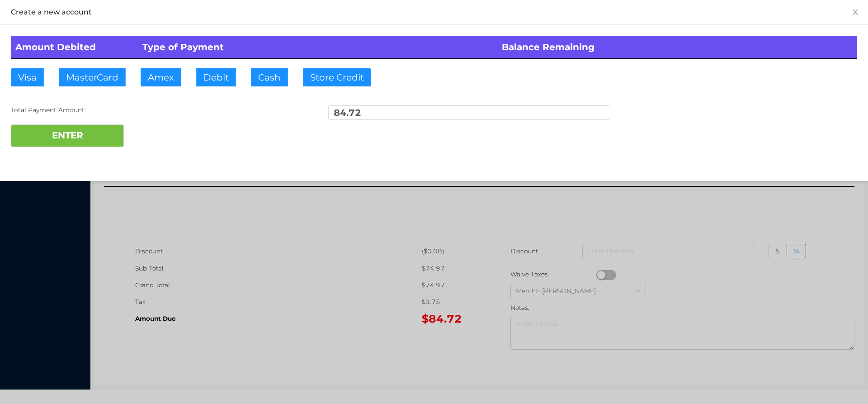  What do you see at coordinates (67, 135) in the screenshot?
I see `button: ENTER` at bounding box center [67, 135].